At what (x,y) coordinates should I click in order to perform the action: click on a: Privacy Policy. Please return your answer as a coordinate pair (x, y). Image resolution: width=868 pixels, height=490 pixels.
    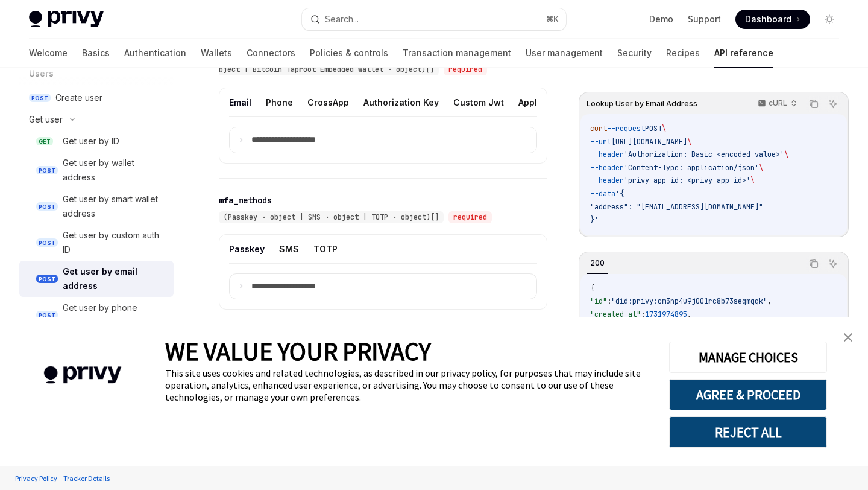
    Looking at the image, I should click on (36, 477).